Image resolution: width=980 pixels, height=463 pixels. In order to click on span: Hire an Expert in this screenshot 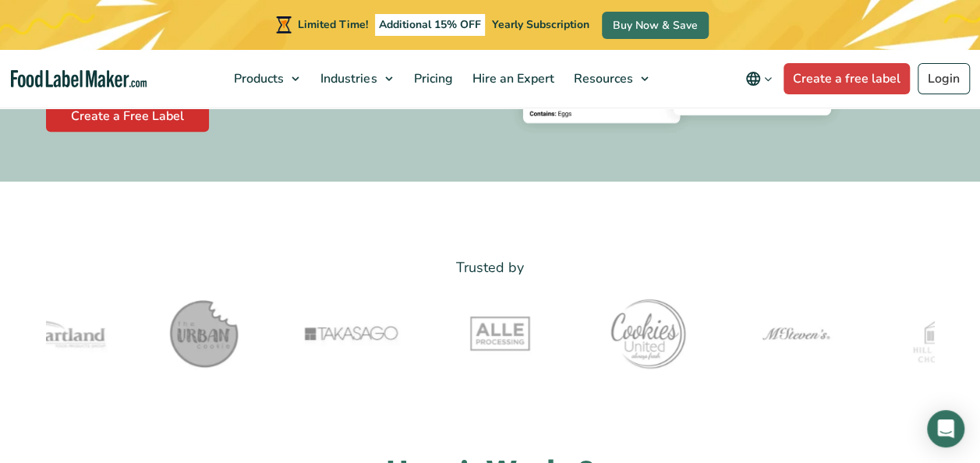, I will do `click(511, 79)`.